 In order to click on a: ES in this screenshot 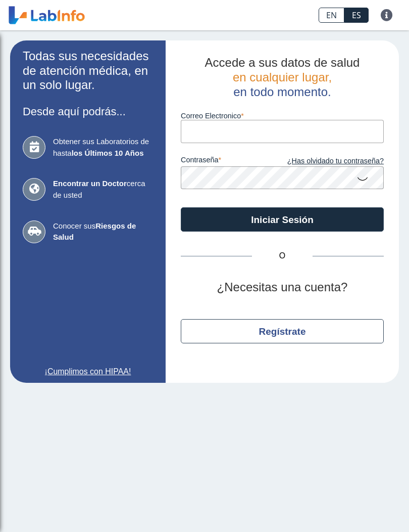, I will do `click(357, 15)`.